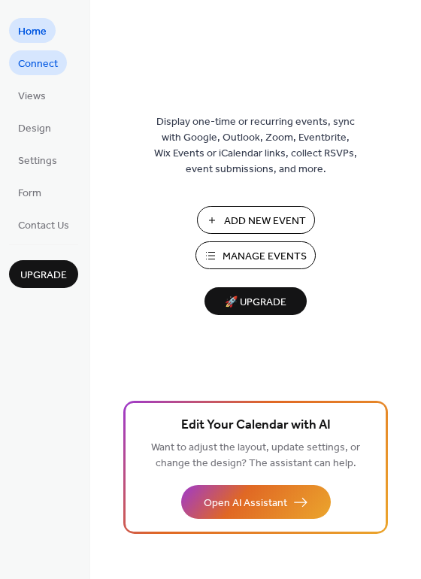  What do you see at coordinates (245, 503) in the screenshot?
I see `span: Open AI Assistant` at bounding box center [245, 503].